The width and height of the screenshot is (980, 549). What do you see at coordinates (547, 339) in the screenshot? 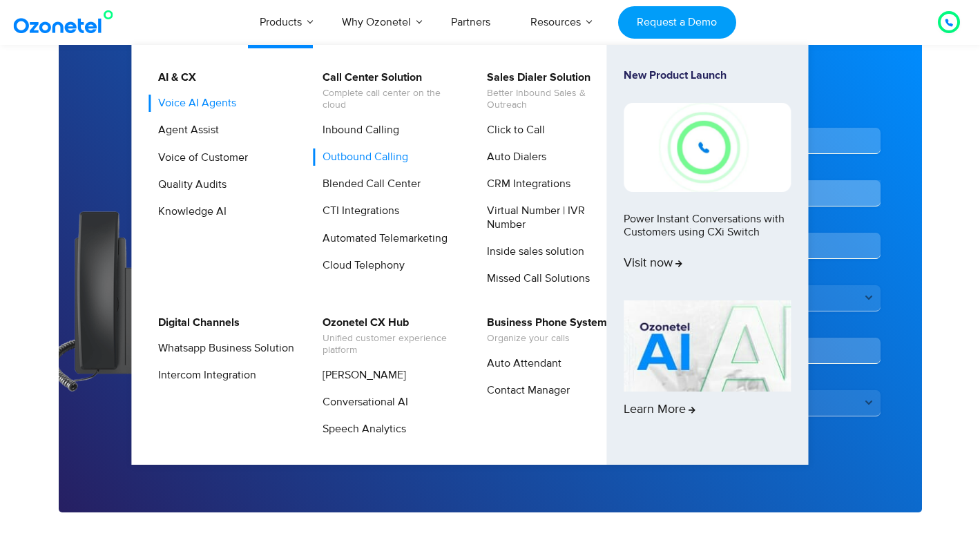
I see `span: Organize your calls` at bounding box center [547, 339].